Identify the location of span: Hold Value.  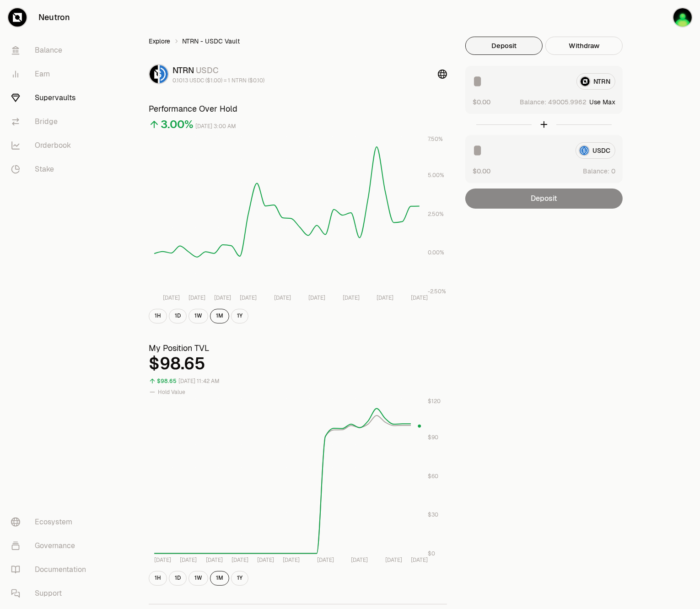
(172, 392).